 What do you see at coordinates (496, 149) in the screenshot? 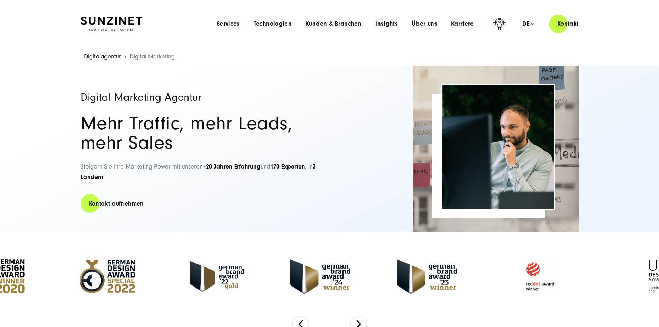
I see `img: Full-Service Digitalagentur SUNZINET - Digital Marketing_2` at bounding box center [496, 149].